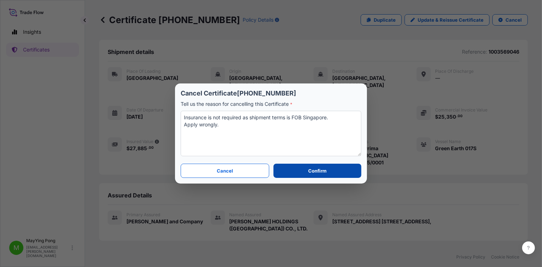  I want to click on p: Cancel, so click(225, 170).